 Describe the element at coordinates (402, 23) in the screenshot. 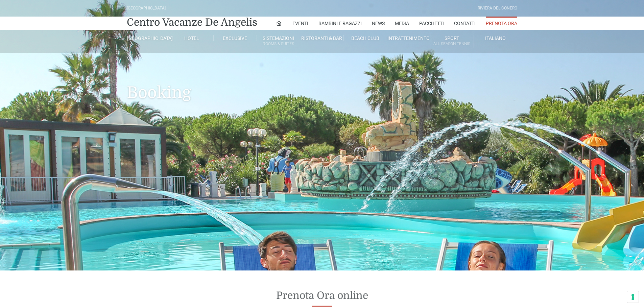

I see `a: Media` at that location.